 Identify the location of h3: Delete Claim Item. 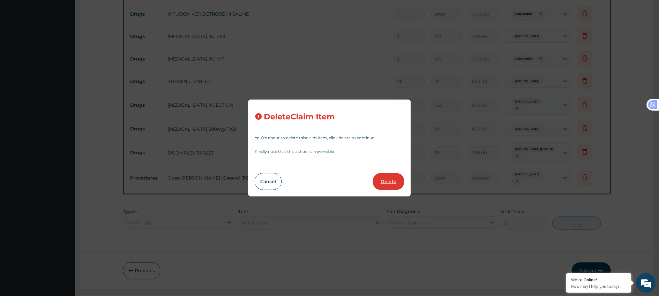
(299, 117).